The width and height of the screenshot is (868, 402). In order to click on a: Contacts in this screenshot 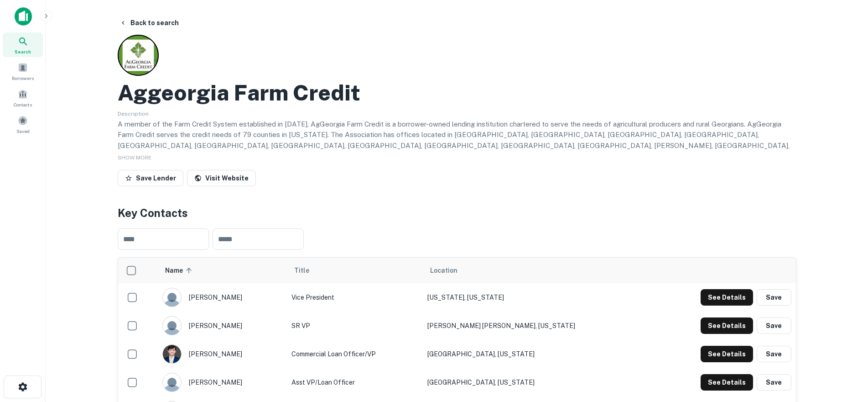, I will do `click(23, 98)`.